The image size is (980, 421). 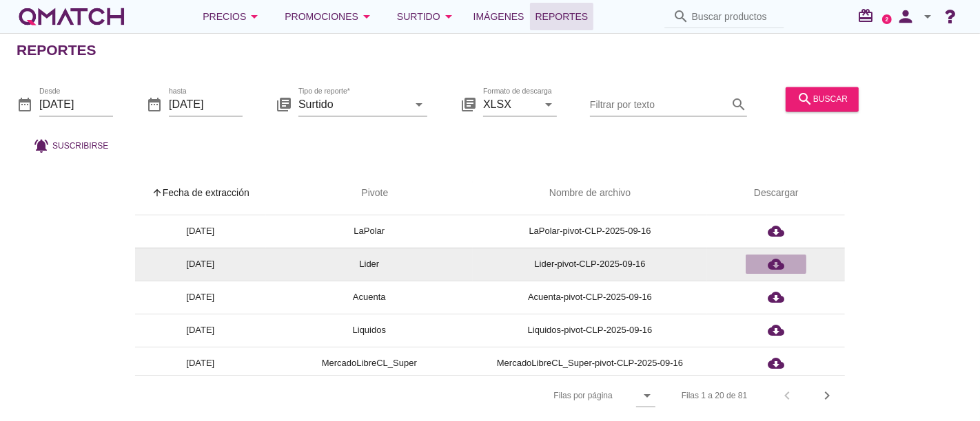 I want to click on div: Surtido, so click(x=426, y=17).